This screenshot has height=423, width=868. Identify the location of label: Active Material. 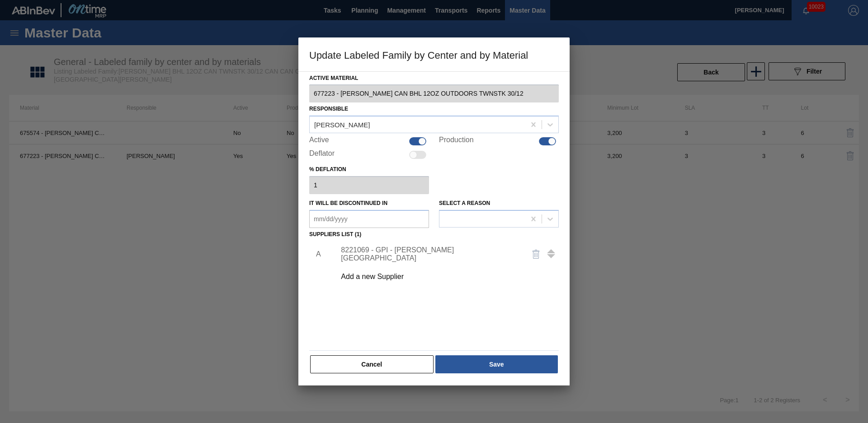
(434, 78).